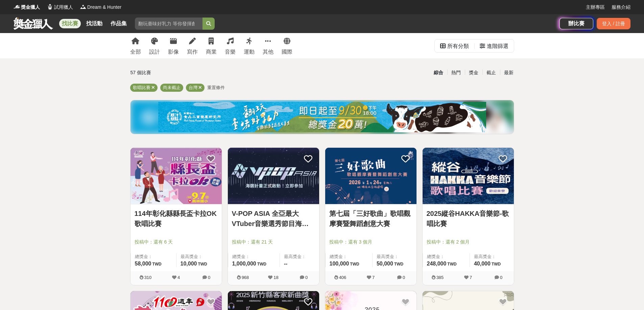  I want to click on a: 主辦專區, so click(595, 7).